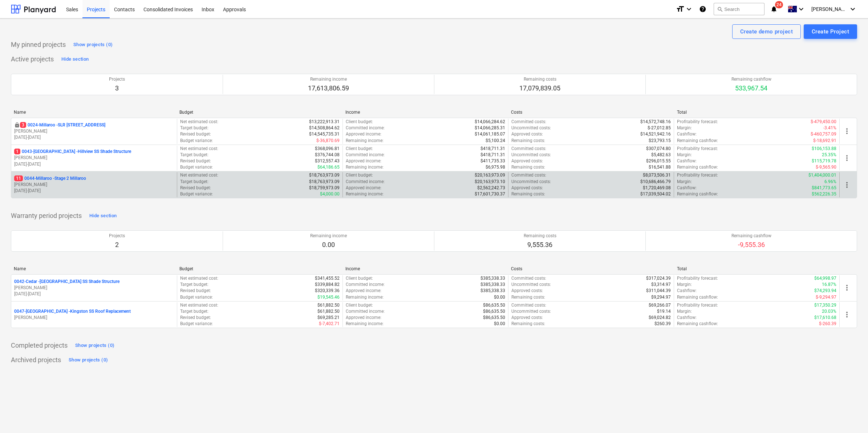 The height and width of the screenshot is (433, 868). Describe the element at coordinates (117, 88) in the screenshot. I see `p: 3` at that location.